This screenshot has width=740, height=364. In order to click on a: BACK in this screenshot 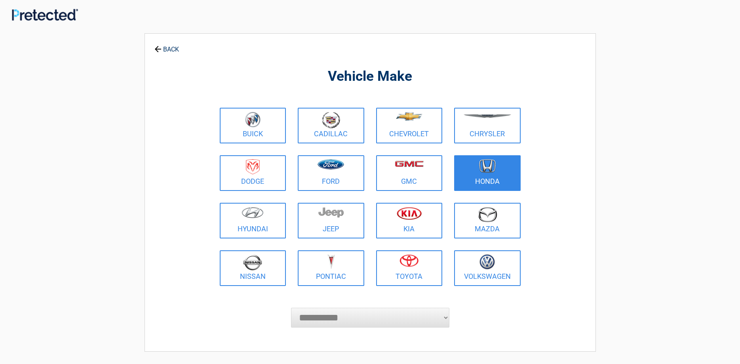, I will do `click(167, 46)`.